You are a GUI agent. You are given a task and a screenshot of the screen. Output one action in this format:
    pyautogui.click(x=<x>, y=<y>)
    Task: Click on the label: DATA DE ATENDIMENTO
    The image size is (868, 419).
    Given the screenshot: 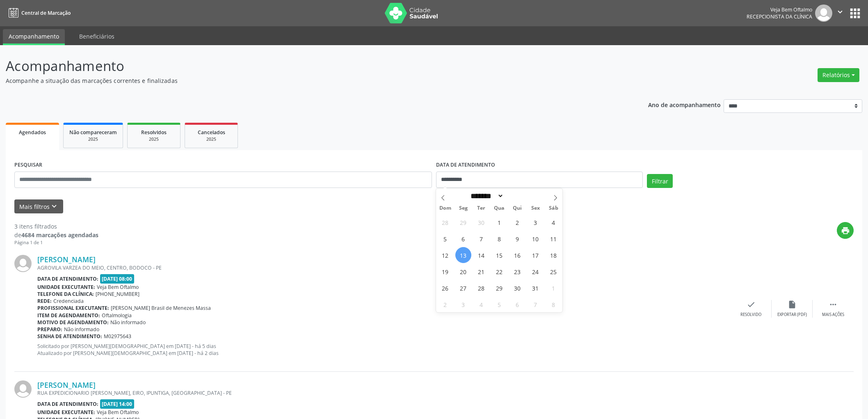 What is the action you would take?
    pyautogui.click(x=465, y=165)
    